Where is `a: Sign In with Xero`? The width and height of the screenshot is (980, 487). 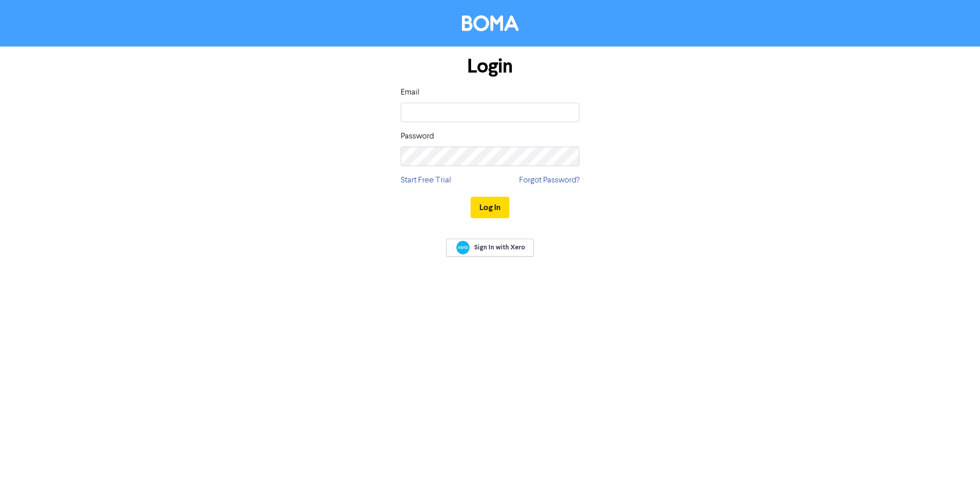
a: Sign In with Xero is located at coordinates (490, 247).